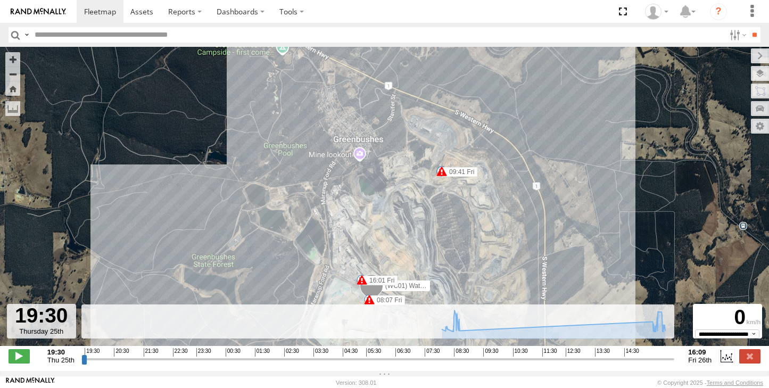 This screenshot has height=388, width=769. I want to click on span: 10:30, so click(520, 352).